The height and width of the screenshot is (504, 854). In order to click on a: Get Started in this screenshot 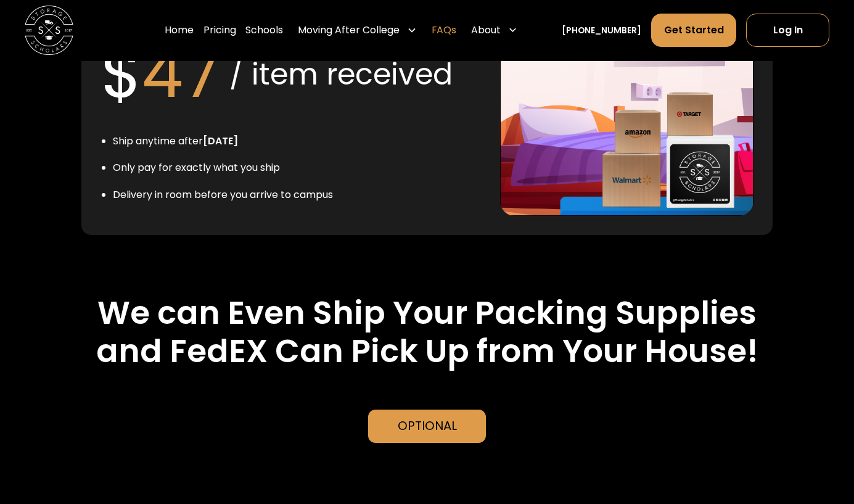, I will do `click(694, 30)`.